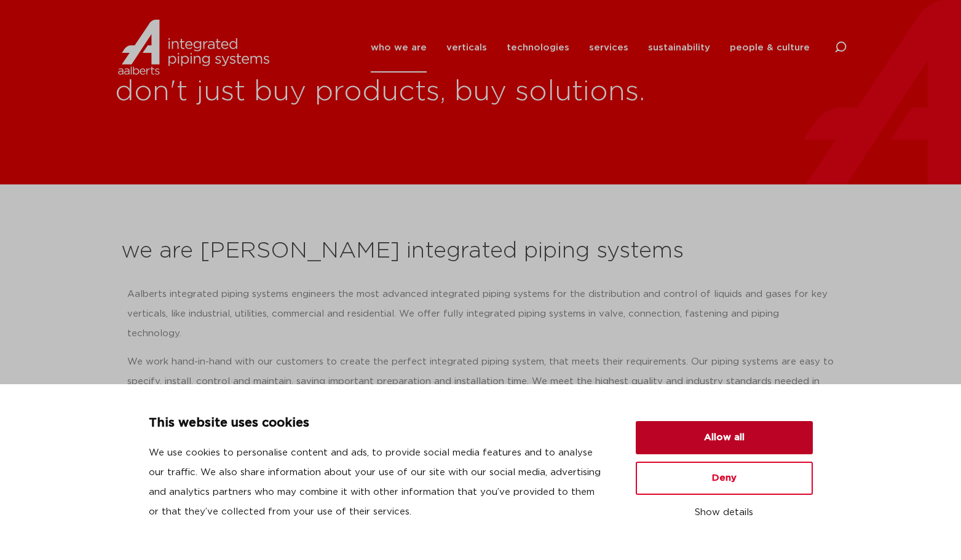 This screenshot has width=961, height=560. What do you see at coordinates (724, 479) in the screenshot?
I see `button: Deny` at bounding box center [724, 479].